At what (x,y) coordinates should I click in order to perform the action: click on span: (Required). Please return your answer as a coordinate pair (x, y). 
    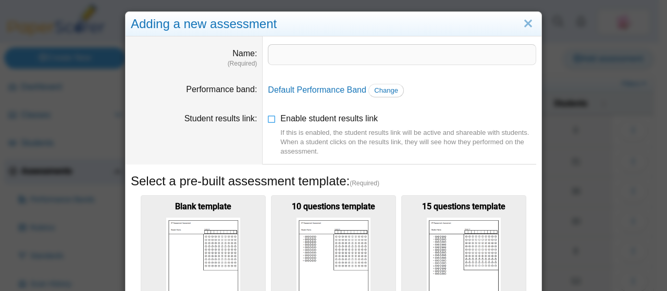
    Looking at the image, I should click on (364, 183).